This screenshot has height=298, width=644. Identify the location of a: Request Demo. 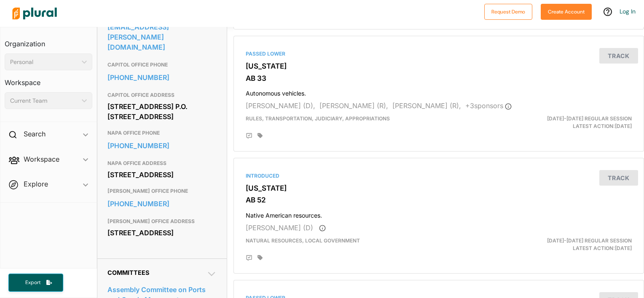
(508, 11).